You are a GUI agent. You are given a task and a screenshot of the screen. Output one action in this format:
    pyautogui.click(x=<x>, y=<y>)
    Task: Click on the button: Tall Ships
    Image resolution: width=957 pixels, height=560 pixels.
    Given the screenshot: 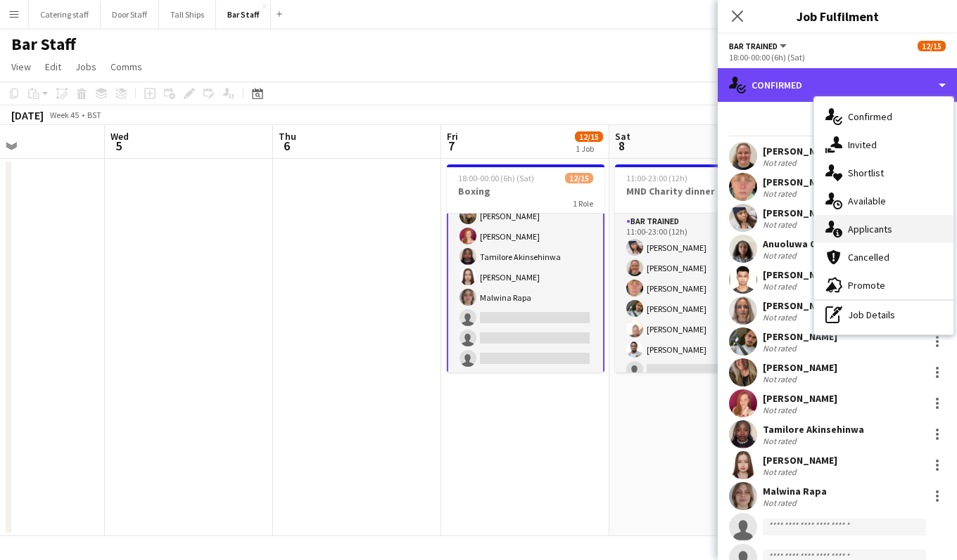 What is the action you would take?
    pyautogui.click(x=187, y=14)
    